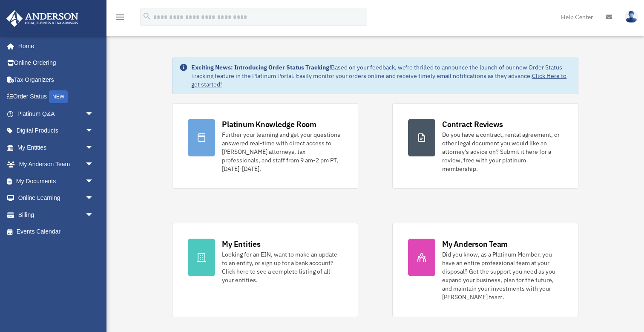 The height and width of the screenshot is (332, 644). I want to click on a: My Anderson Teamarrow_drop_down, so click(56, 165).